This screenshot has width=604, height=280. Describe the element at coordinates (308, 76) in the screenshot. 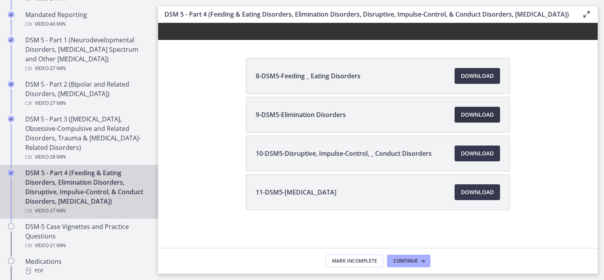

I see `span: 8-DSM5-Feeding _ Eating Disorders` at that location.